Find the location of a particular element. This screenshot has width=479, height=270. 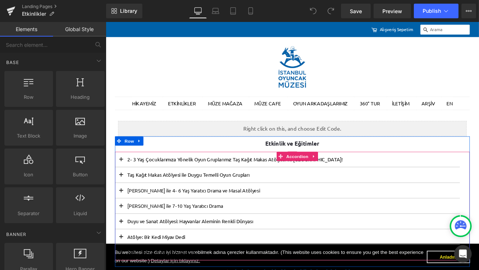

a: Alışveriş Sepetim is located at coordinates (345, 9).